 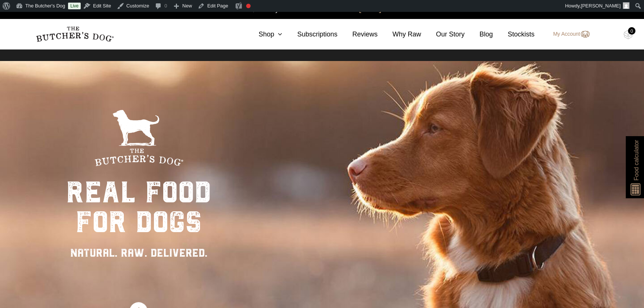 What do you see at coordinates (139, 253) in the screenshot?
I see `div: NATURAL. RAW. DELIVERED.` at bounding box center [139, 253].